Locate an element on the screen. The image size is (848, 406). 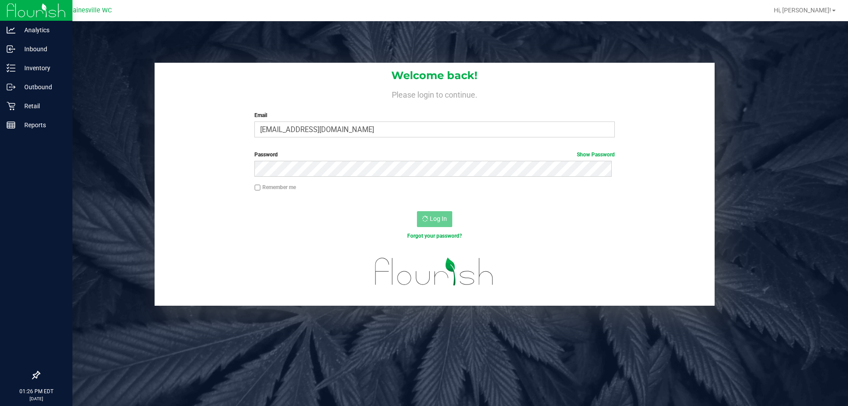
input: Remember me is located at coordinates (257, 188).